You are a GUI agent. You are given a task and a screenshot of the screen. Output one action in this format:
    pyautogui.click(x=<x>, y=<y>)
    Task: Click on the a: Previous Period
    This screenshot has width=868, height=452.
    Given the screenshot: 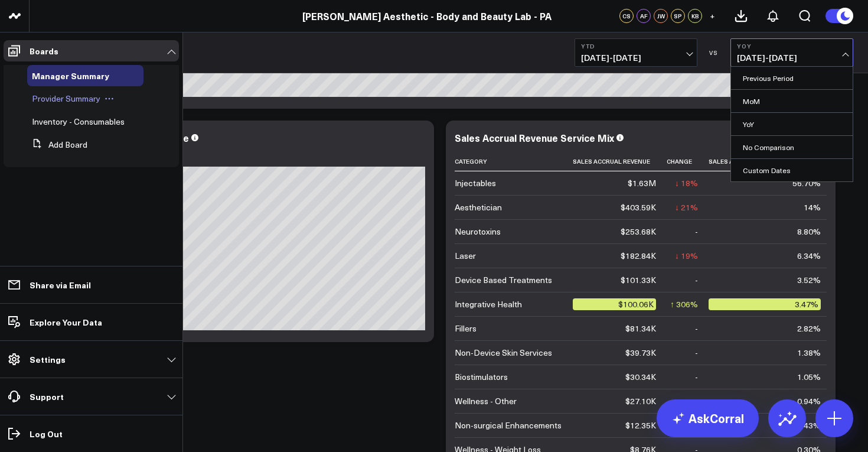 What is the action you would take?
    pyautogui.click(x=792, y=78)
    